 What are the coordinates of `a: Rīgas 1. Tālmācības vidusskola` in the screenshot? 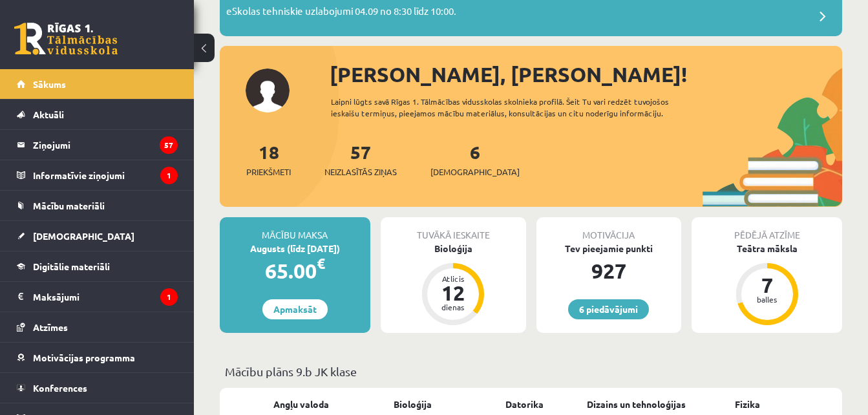 It's located at (66, 38).